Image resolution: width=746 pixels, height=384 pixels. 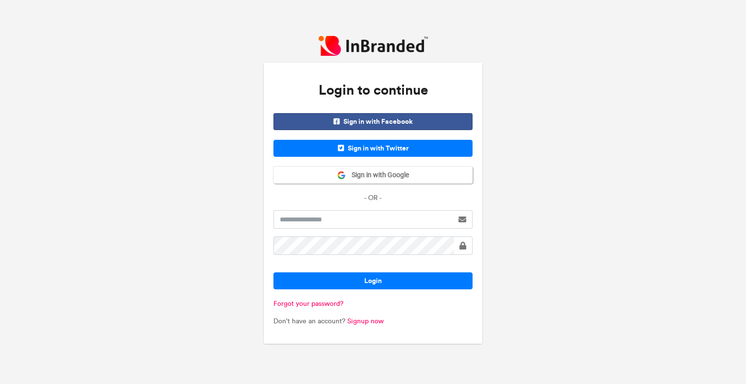 I want to click on button: Login, so click(x=373, y=281).